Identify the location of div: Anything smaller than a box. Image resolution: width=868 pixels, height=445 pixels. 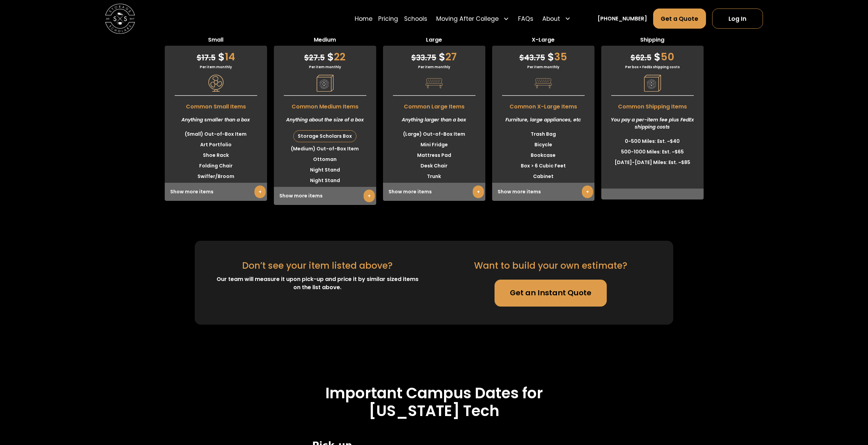
(216, 120).